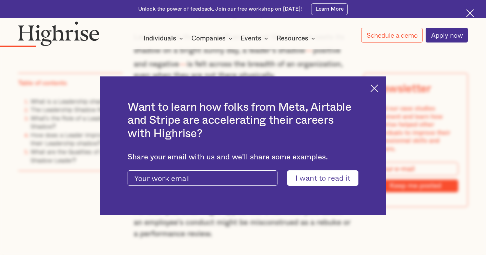 This screenshot has width=486, height=255. Describe the element at coordinates (392, 35) in the screenshot. I see `a: Schedule a demo` at that location.